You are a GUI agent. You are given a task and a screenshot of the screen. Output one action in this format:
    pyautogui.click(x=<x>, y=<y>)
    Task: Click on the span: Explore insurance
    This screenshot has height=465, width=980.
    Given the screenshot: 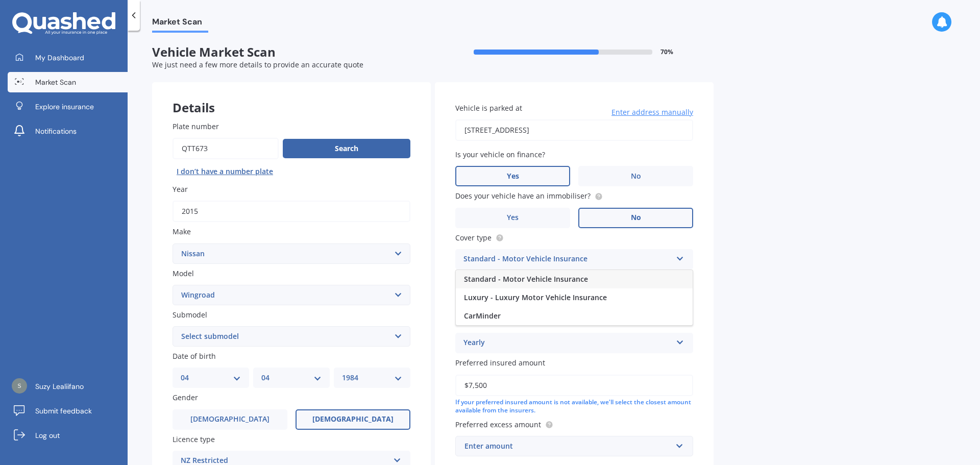 What is the action you would take?
    pyautogui.click(x=64, y=107)
    